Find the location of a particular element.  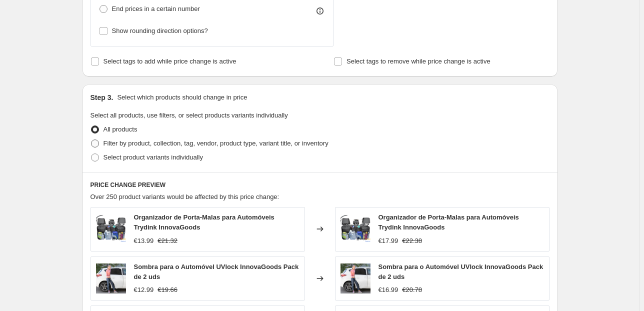

span: Select product variants individually is located at coordinates (153, 157).